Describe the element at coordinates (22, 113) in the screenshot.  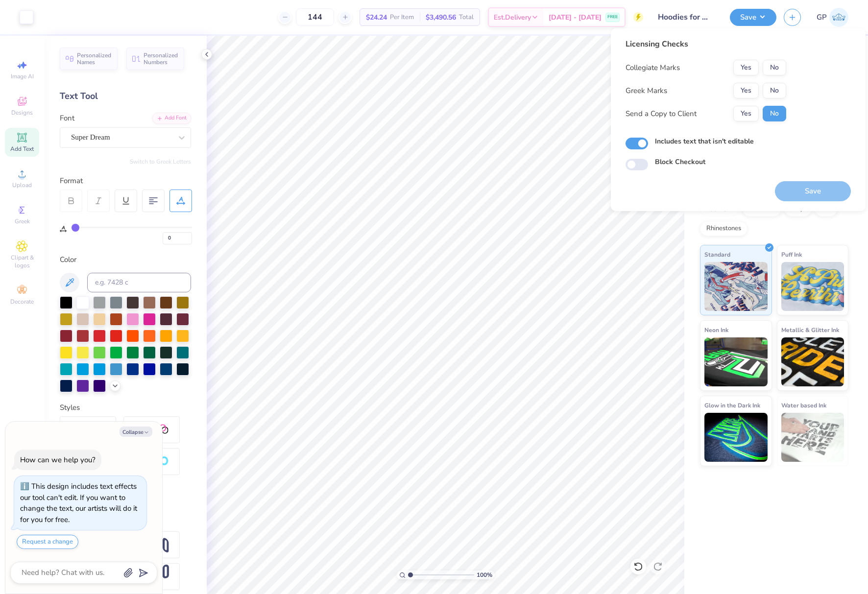
I see `span: Designs` at that location.